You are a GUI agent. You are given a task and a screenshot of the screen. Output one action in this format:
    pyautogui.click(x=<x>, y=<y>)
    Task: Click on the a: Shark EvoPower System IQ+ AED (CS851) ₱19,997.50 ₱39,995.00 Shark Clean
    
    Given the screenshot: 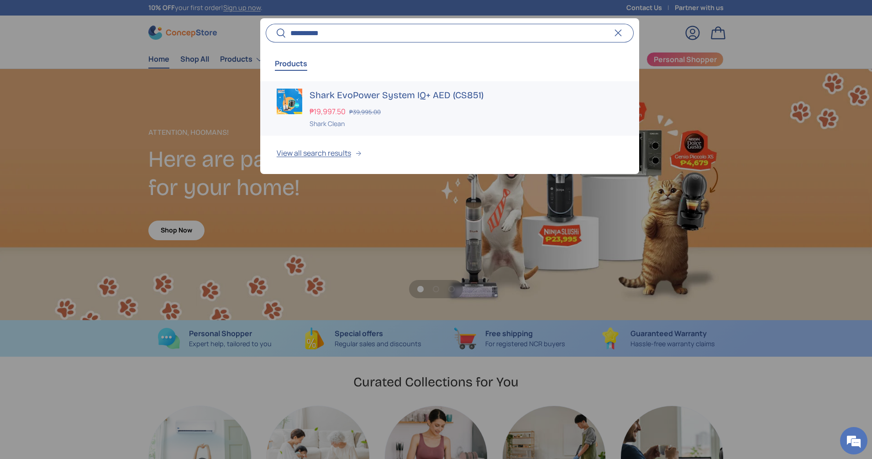 What is the action you would take?
    pyautogui.click(x=450, y=108)
    